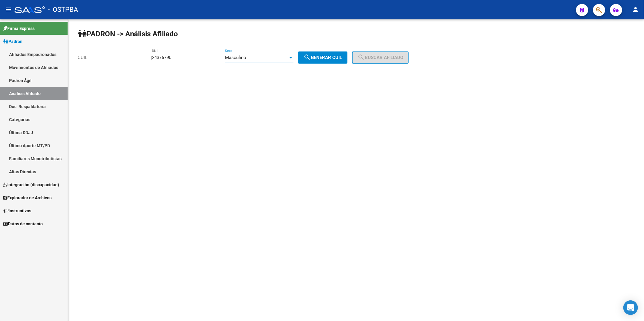  What do you see at coordinates (630, 308) in the screenshot?
I see `div: Open Intercom Messenger` at bounding box center [630, 308].